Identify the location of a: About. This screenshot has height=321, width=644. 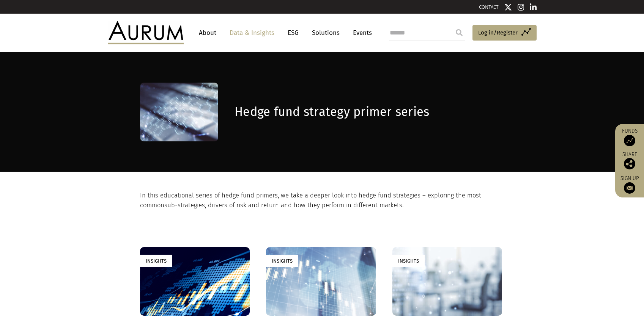
(207, 32).